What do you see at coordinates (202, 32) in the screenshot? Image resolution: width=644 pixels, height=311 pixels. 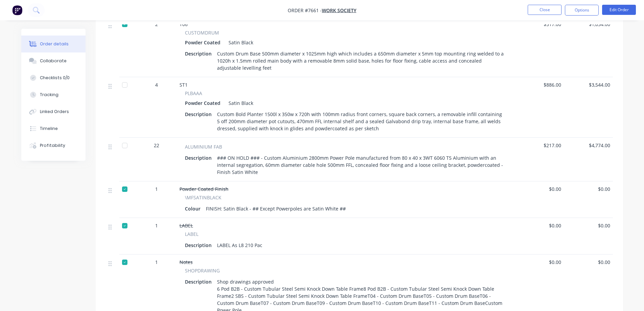 I see `span: CUSTOMDRUM` at bounding box center [202, 32].